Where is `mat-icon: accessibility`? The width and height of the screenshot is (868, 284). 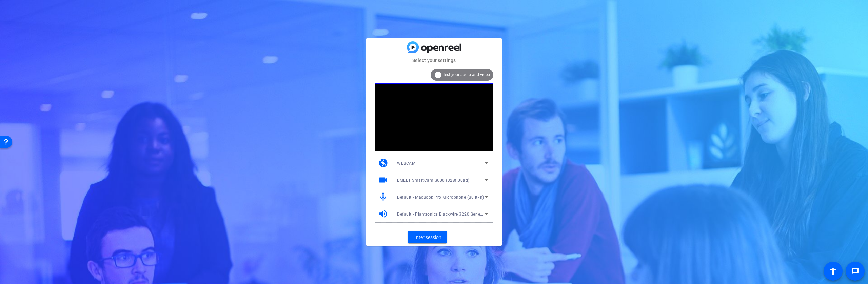 mat-icon: accessibility is located at coordinates (833, 271).